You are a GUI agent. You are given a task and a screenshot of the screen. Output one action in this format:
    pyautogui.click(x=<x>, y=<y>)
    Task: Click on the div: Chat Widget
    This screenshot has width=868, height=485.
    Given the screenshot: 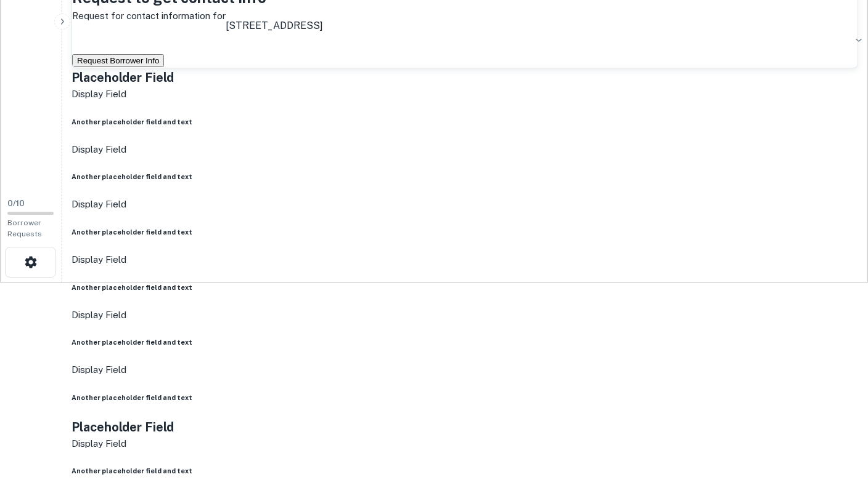 What is the action you would take?
    pyautogui.click(x=837, y=377)
    